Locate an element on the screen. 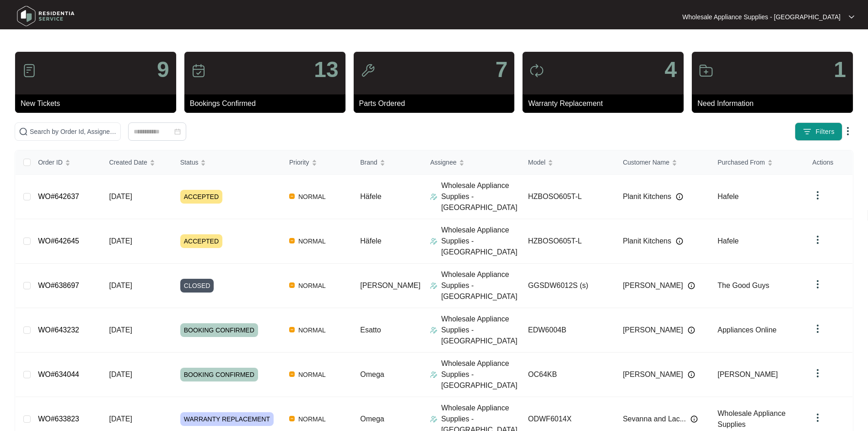 Image resolution: width=868 pixels, height=431 pixels. a: WO#638697 is located at coordinates (58, 285).